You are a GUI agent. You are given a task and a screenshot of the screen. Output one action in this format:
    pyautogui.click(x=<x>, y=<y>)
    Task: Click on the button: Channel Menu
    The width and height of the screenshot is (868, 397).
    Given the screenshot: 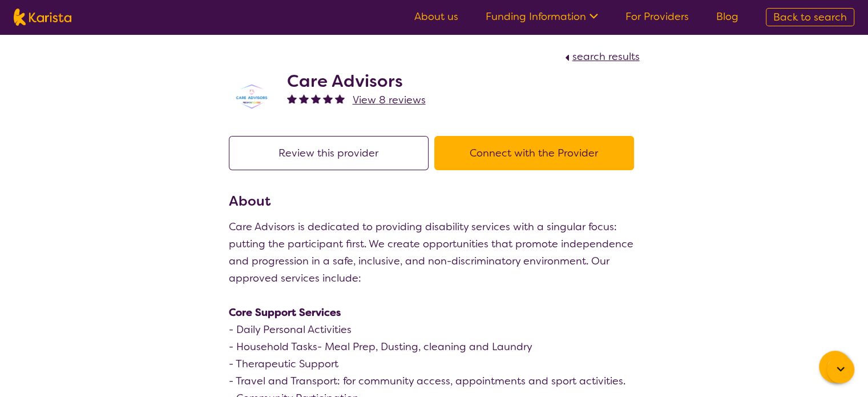 What is the action you would take?
    pyautogui.click(x=835, y=367)
    